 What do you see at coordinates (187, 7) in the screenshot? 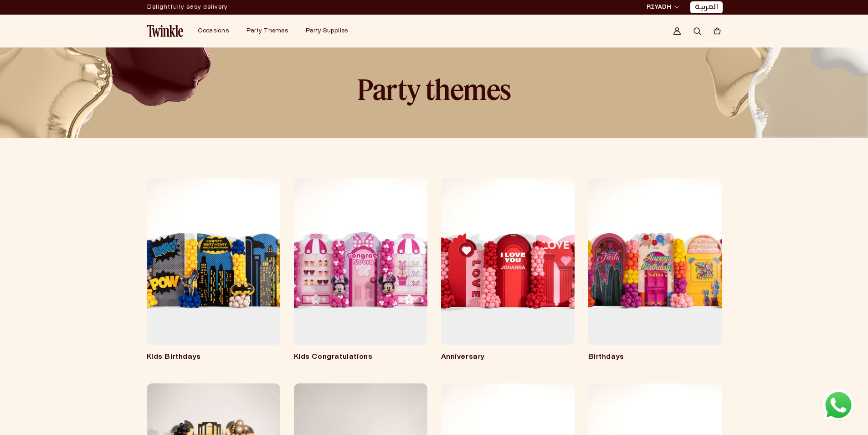
I see `div: Announcement` at bounding box center [187, 7].